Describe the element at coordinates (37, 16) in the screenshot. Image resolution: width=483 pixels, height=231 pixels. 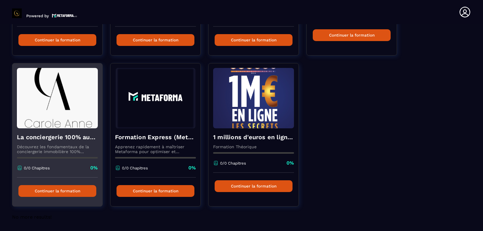
I see `p: Powered by` at that location.